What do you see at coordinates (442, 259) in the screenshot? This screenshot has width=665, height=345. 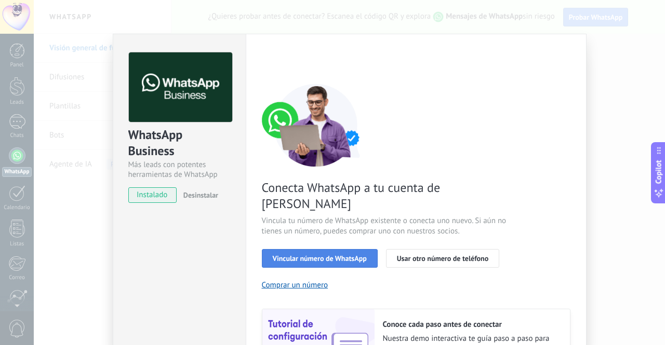 I see `span: Usar otro número de teléfono` at bounding box center [442, 259].